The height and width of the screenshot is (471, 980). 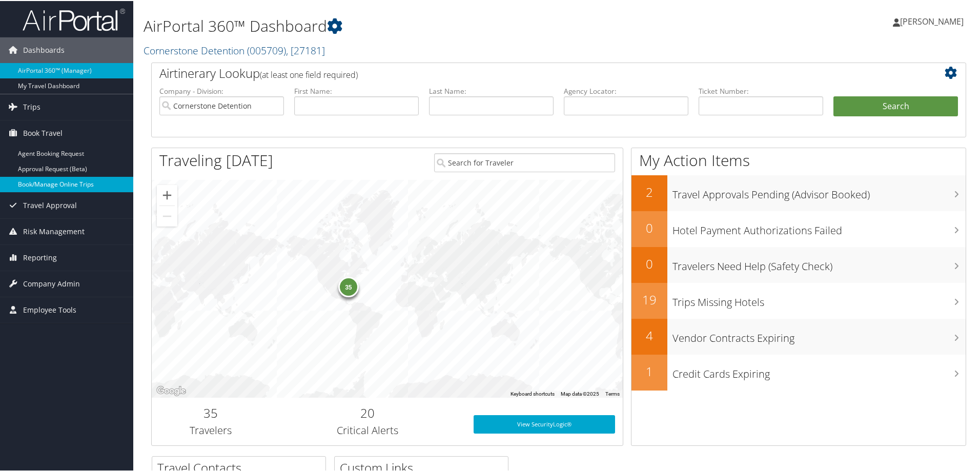 What do you see at coordinates (51, 283) in the screenshot?
I see `span: Company Admin` at bounding box center [51, 283].